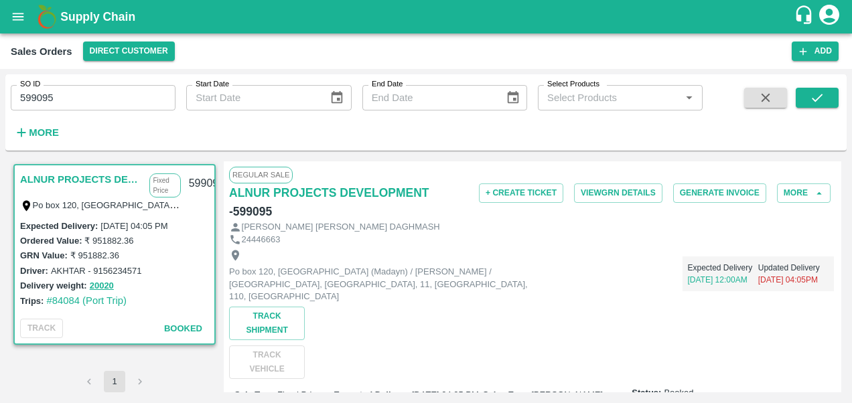  Describe the element at coordinates (30, 84) in the screenshot. I see `label: SO ID` at that location.